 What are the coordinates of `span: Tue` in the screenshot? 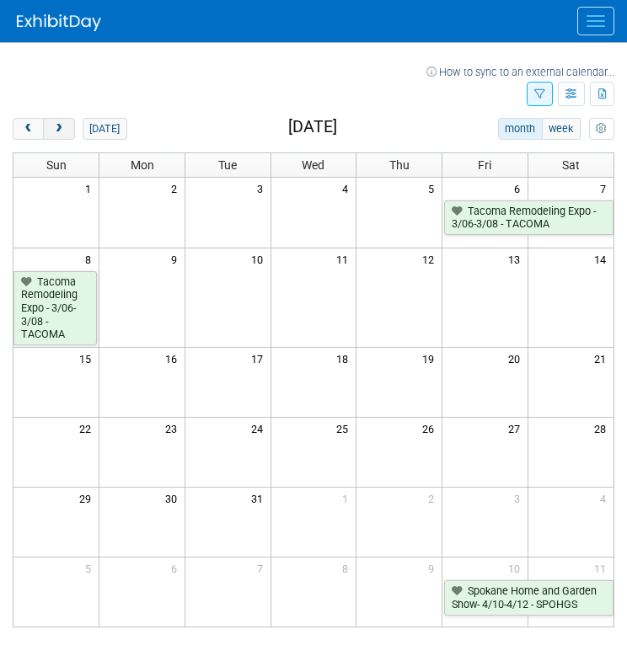 It's located at (228, 165).